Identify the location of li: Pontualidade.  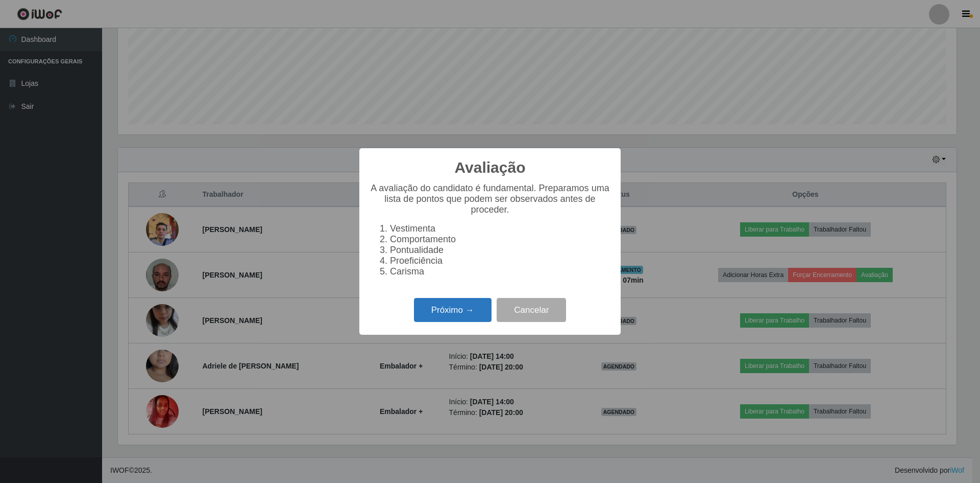
(500, 250).